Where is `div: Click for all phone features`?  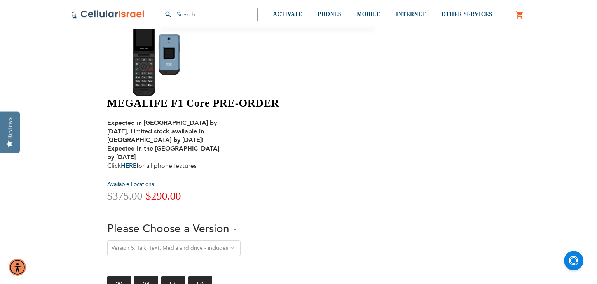
div: Click for all phone features is located at coordinates (168, 144).